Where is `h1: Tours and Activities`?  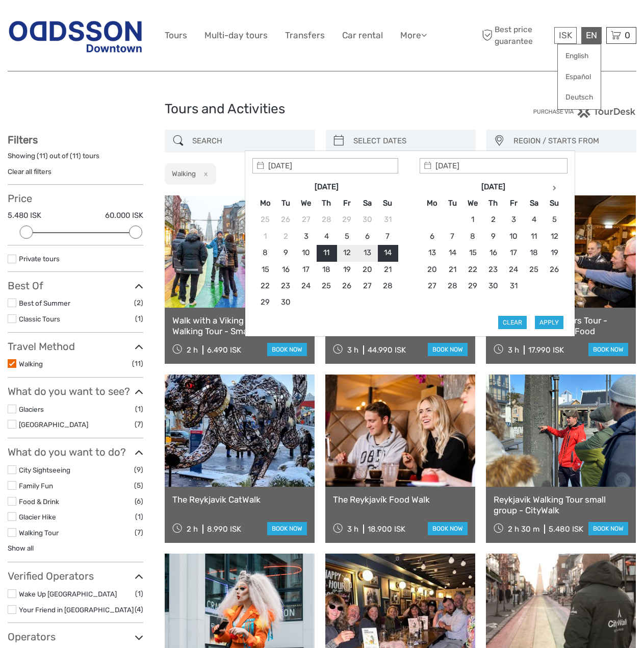
h1: Tours and Activities is located at coordinates (322, 109).